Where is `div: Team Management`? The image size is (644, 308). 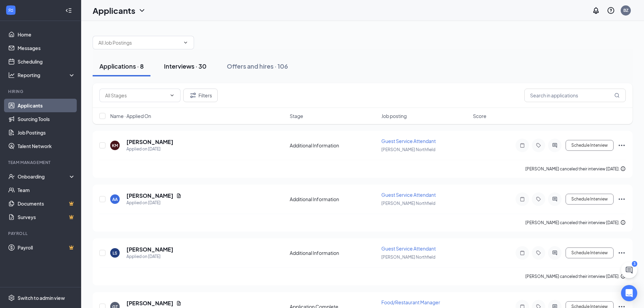 div: Team Management is located at coordinates (41, 162).